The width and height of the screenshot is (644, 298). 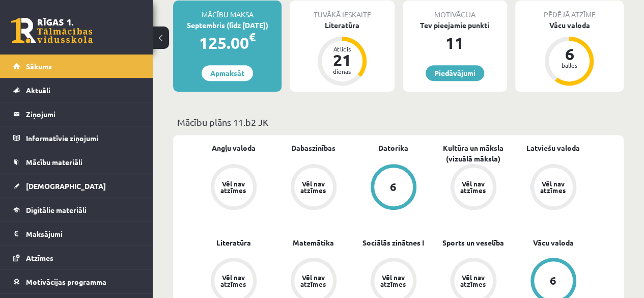 I want to click on a: Aktuāli, so click(x=76, y=90).